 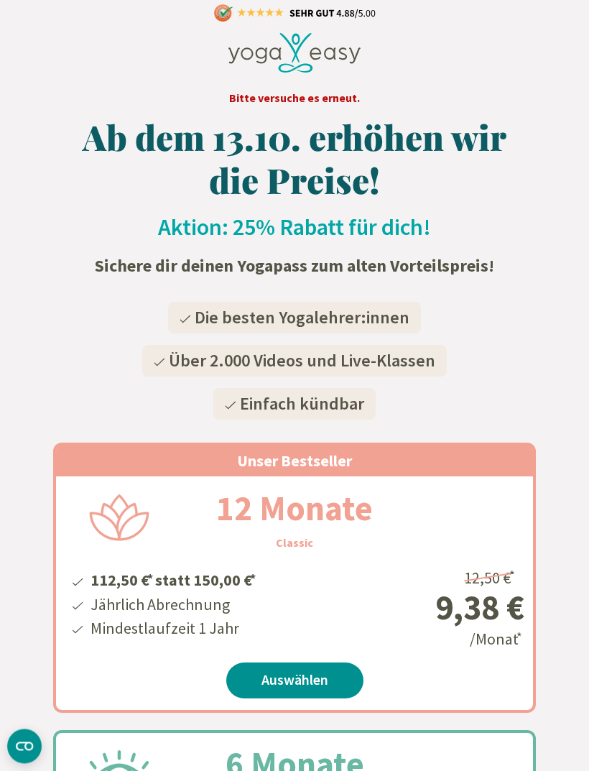 I want to click on div: 9,38 €, so click(x=438, y=608).